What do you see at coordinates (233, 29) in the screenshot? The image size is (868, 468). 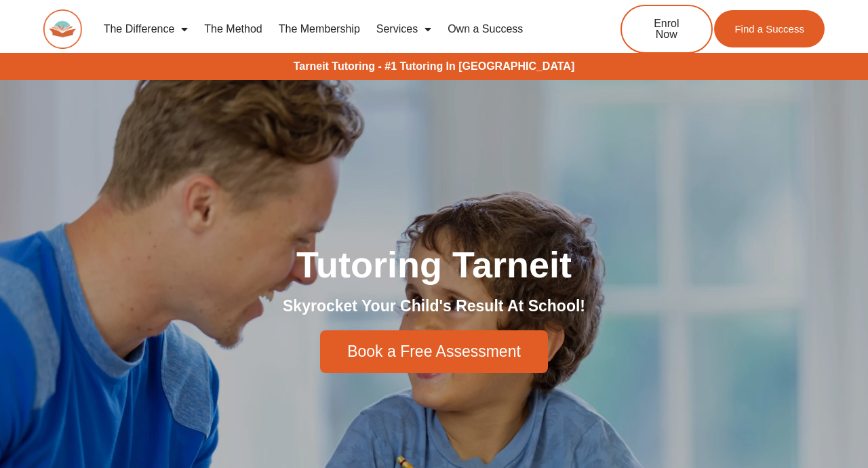 I see `a: The Method` at bounding box center [233, 29].